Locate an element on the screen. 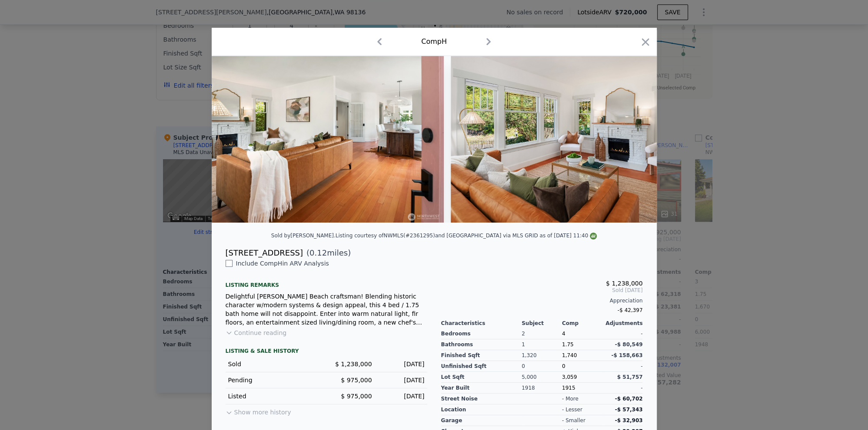  div: Sold is located at coordinates (274, 365).